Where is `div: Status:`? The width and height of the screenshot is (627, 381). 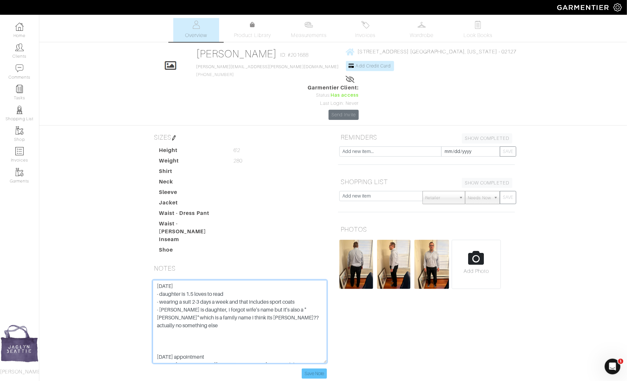 div: Status: is located at coordinates (333, 95).